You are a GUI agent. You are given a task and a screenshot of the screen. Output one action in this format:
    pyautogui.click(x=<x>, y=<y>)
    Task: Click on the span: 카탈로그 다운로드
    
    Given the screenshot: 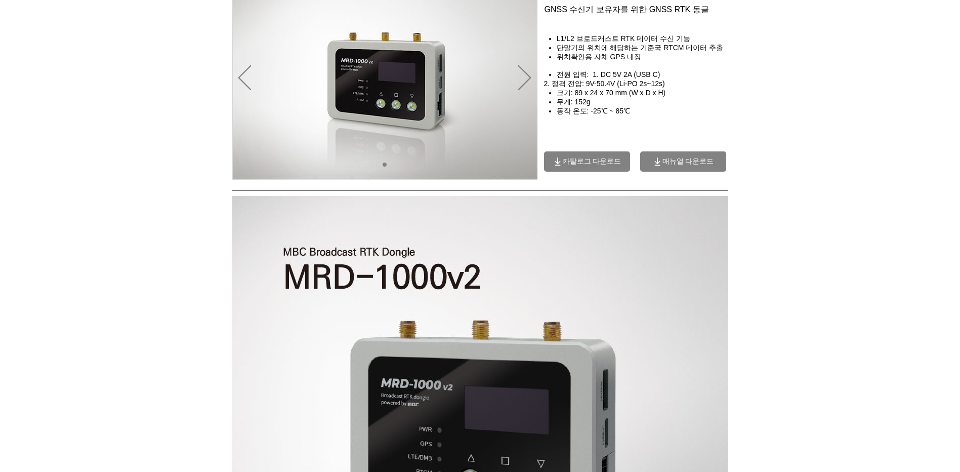 What is the action you would take?
    pyautogui.click(x=592, y=161)
    